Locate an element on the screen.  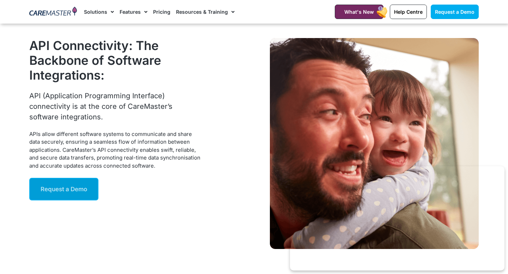
a: Help Centre is located at coordinates (408, 12).